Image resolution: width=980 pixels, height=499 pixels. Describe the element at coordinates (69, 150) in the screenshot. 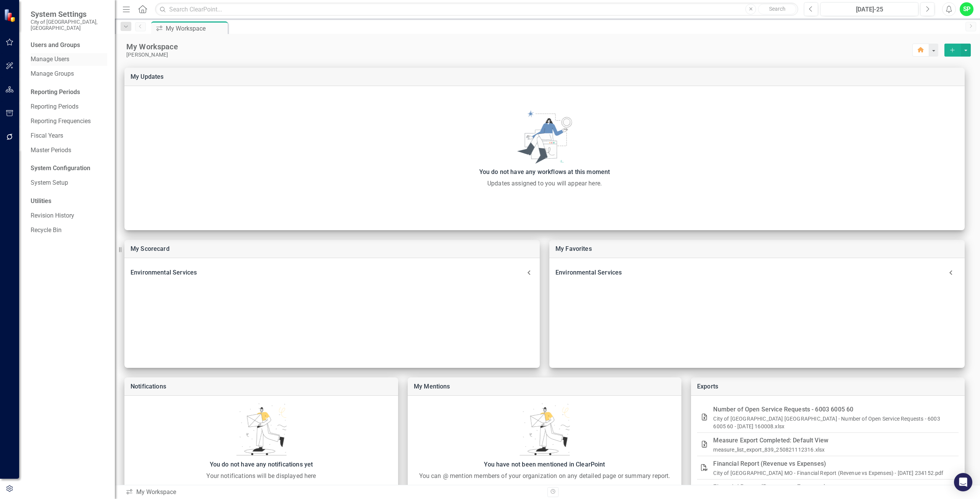

I see `a: Master Periods` at that location.